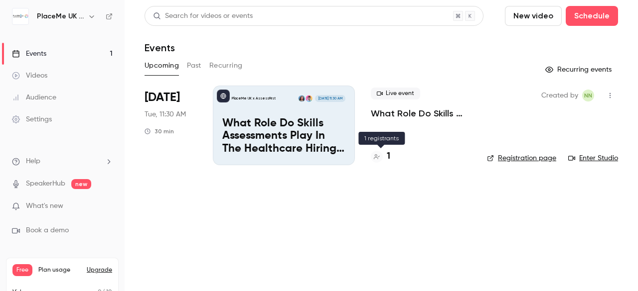 This screenshot has width=638, height=291. What do you see at coordinates (395, 94) in the screenshot?
I see `span: Live event` at bounding box center [395, 94].